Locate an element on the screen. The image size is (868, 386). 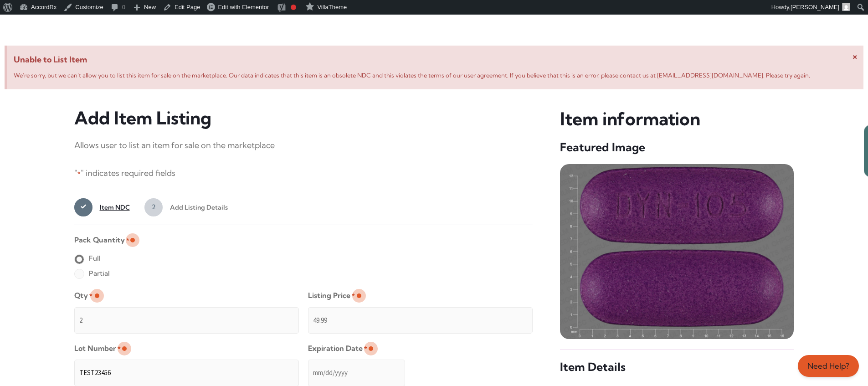
label: Lot Number is located at coordinates (97, 348).